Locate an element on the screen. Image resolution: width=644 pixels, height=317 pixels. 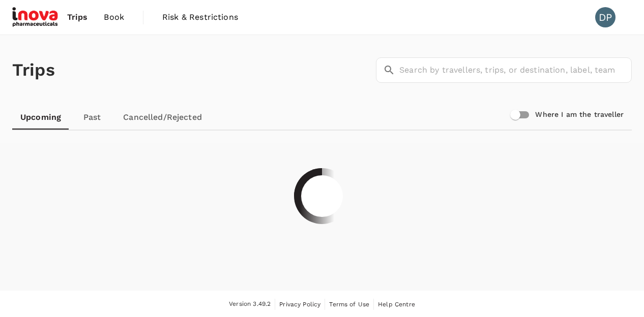
span: Trips is located at coordinates (77, 17).